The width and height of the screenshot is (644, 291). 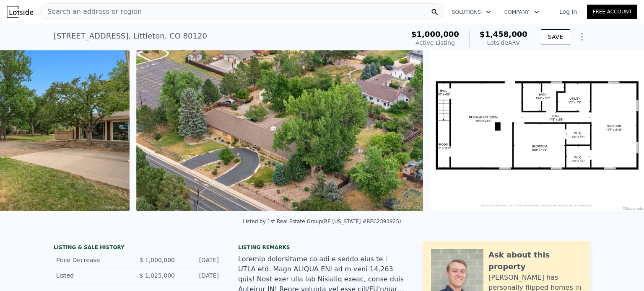 What do you see at coordinates (435, 43) in the screenshot?
I see `span: Active Listing` at bounding box center [435, 43].